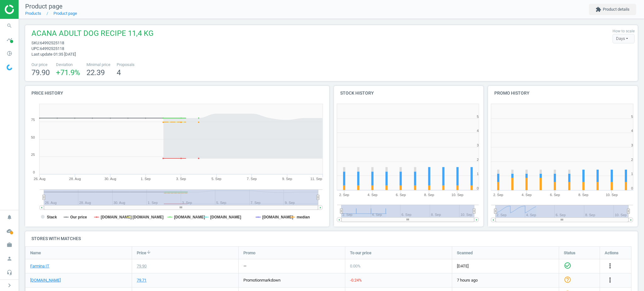 The image size is (644, 291). Describe the element at coordinates (141, 281) in the screenshot. I see `div: 79.71` at that location.